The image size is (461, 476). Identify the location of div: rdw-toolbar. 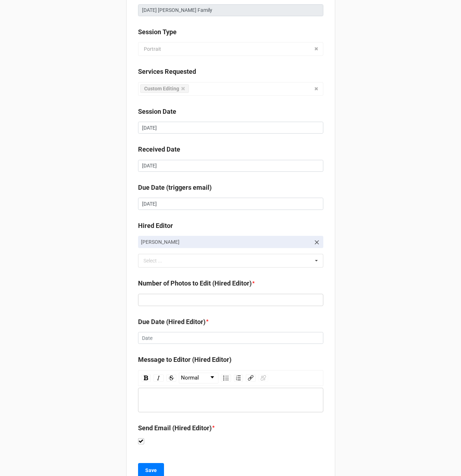
(230, 378).